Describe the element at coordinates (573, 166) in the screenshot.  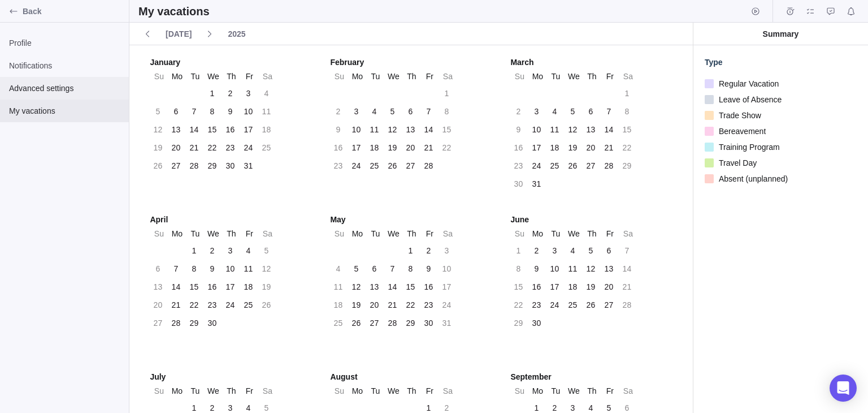
I see `div: 26` at that location.